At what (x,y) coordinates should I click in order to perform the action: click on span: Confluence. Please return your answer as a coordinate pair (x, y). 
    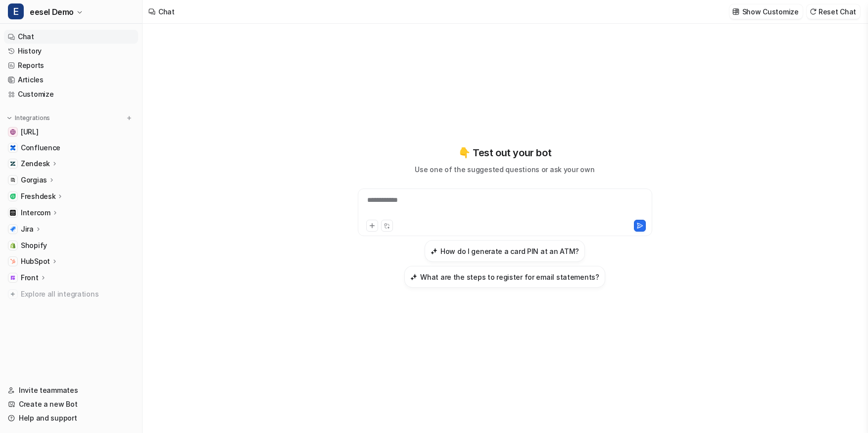
    Looking at the image, I should click on (41, 147).